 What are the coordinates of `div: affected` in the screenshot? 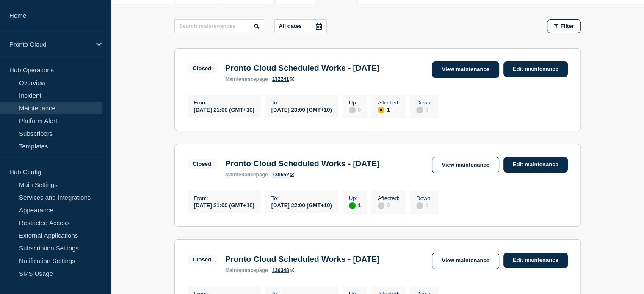 It's located at (381, 110).